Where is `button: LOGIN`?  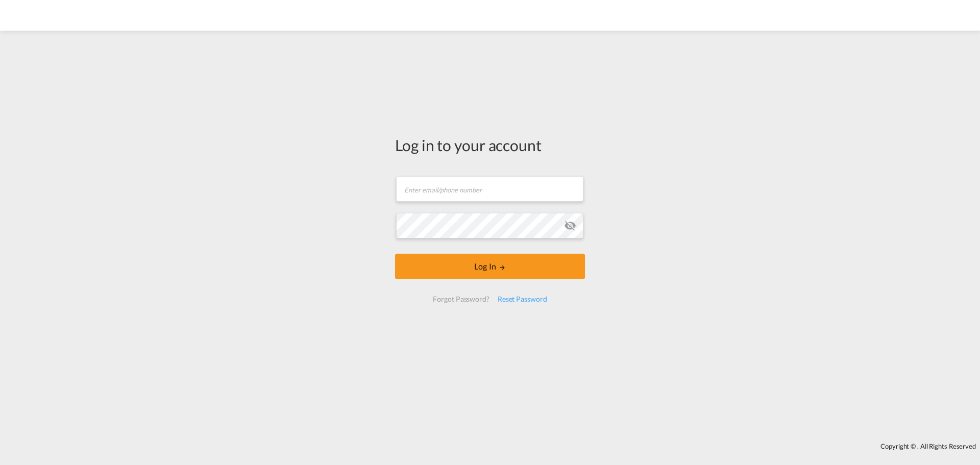
button: LOGIN is located at coordinates (490, 266).